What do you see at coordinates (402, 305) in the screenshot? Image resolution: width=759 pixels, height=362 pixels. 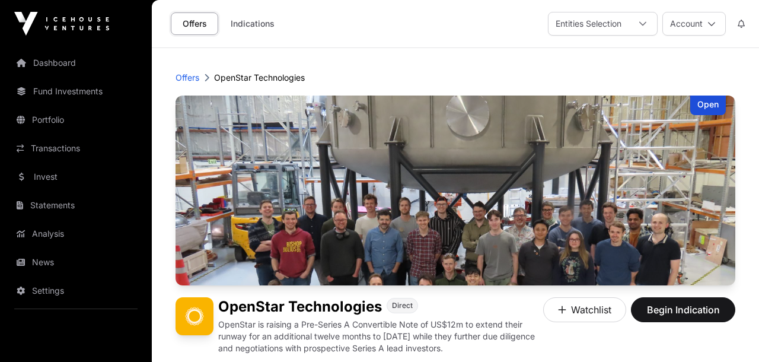 I see `span: Direct` at bounding box center [402, 305].